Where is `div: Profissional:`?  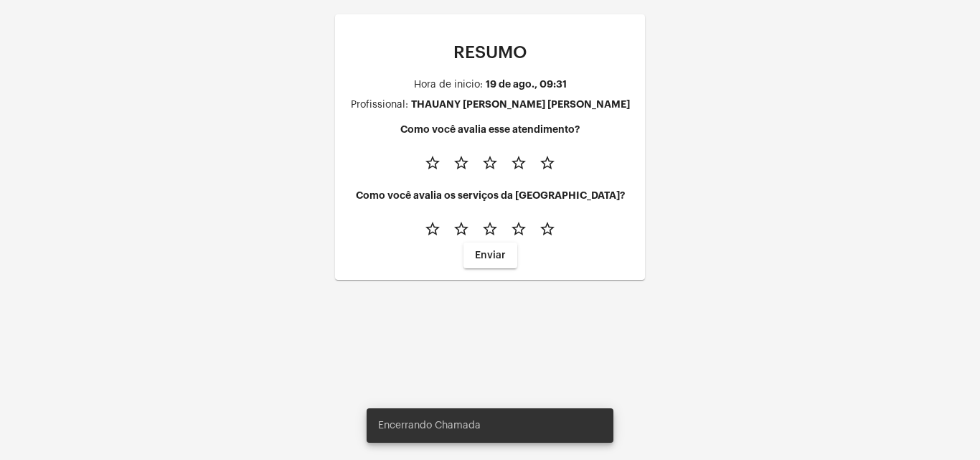
div: Profissional: is located at coordinates (380, 104).